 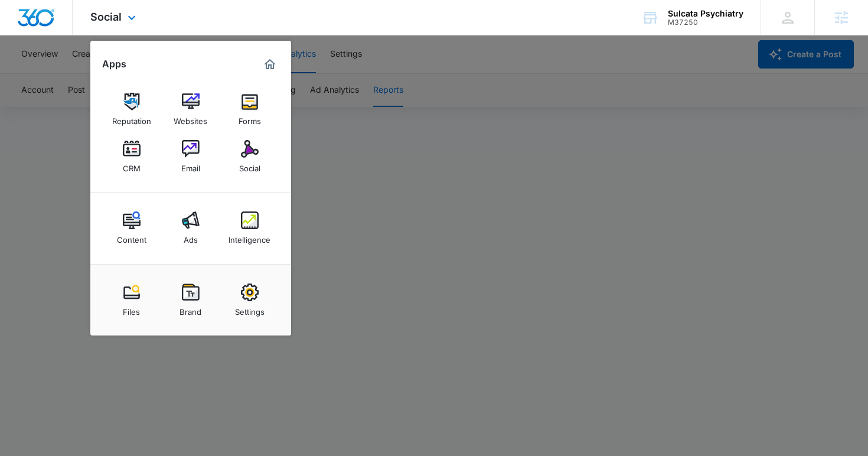 I want to click on div: Email, so click(x=191, y=165).